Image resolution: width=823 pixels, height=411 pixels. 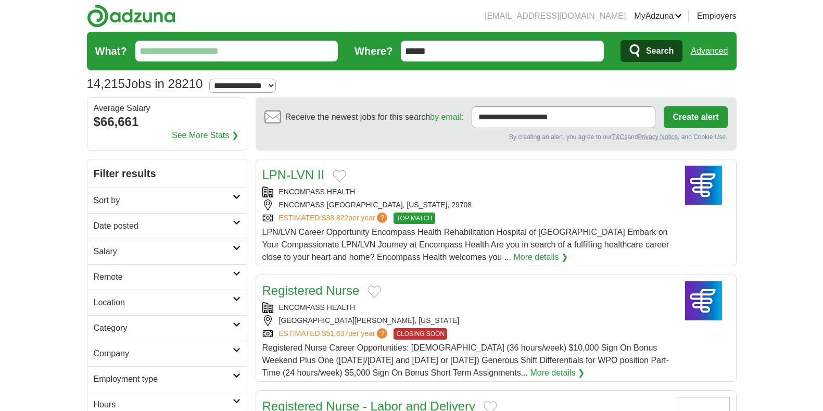 What do you see at coordinates (163, 200) in the screenshot?
I see `h2: Sort by` at bounding box center [163, 200].